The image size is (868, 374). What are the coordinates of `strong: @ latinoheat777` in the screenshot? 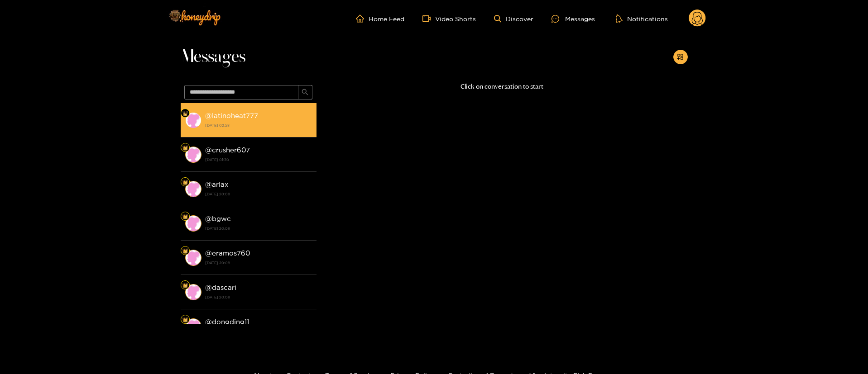 It's located at (231, 116).